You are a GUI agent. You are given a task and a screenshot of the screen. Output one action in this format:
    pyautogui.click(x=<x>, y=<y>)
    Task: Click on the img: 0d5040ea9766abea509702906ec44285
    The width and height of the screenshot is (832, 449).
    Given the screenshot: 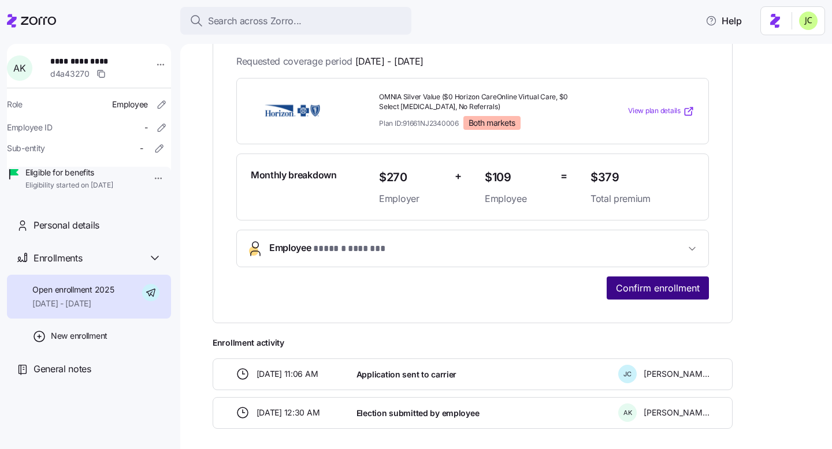 What is the action you would take?
    pyautogui.click(x=808, y=21)
    